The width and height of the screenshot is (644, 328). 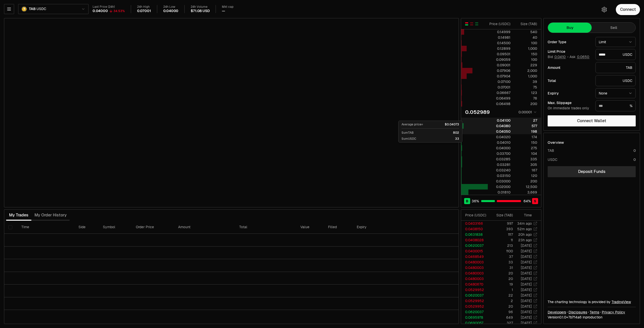 I want to click on div: 0.04050, so click(x=499, y=131).